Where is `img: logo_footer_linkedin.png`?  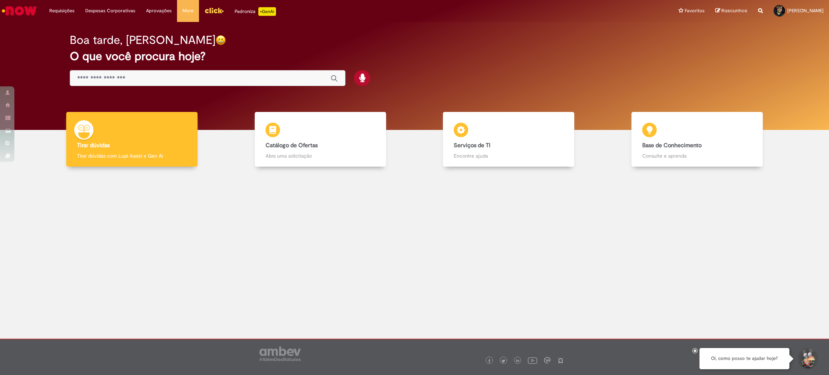 img: logo_footer_linkedin.png is located at coordinates (518, 361).